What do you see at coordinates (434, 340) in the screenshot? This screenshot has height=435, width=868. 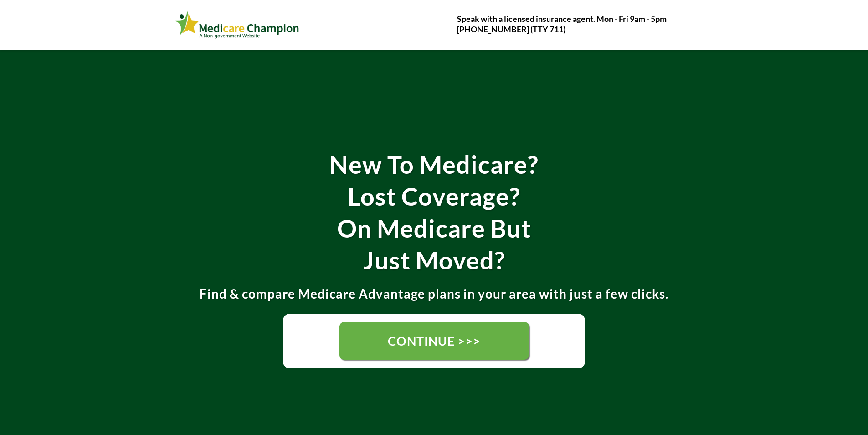 I see `span: CONTINUE >>>` at bounding box center [434, 340].